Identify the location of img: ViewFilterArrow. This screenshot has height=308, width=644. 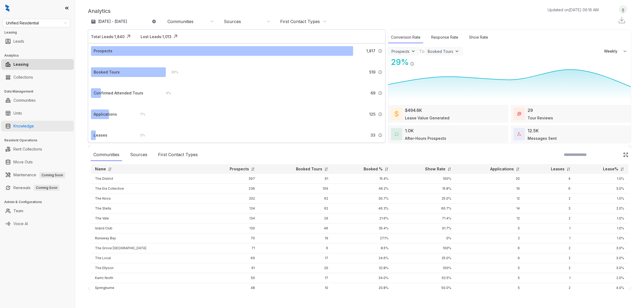
(457, 51).